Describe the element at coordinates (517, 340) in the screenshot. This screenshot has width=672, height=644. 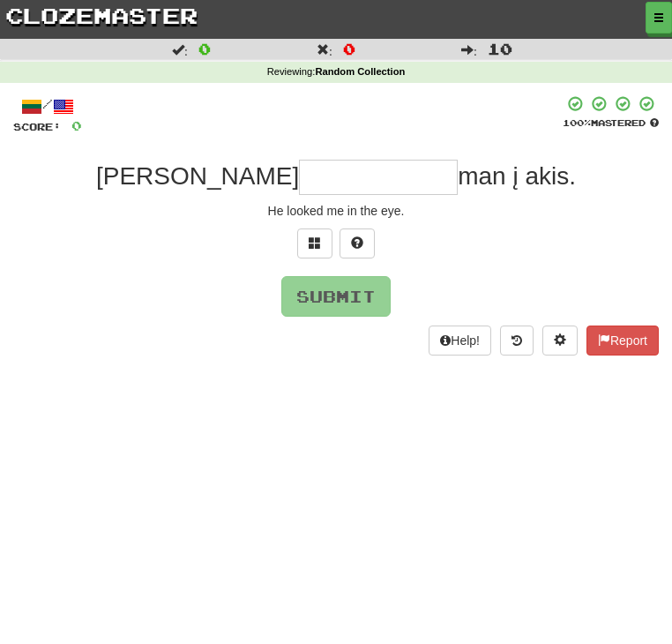
I see `button: Round history (alt+y)` at that location.